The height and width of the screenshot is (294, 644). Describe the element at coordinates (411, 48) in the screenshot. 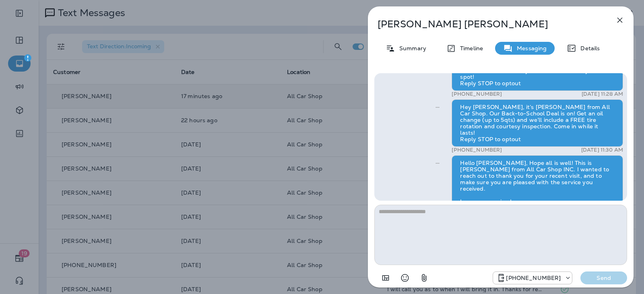

I see `p: Summary` at that location.